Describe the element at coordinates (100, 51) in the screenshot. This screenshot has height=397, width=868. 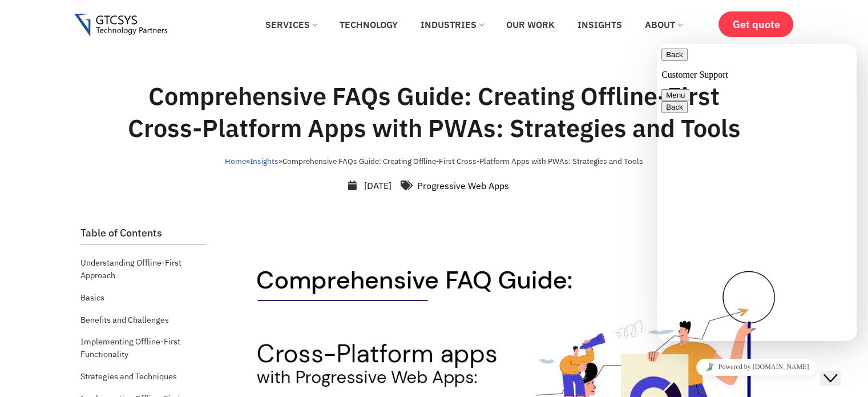
I see `div: secondary` at that location.